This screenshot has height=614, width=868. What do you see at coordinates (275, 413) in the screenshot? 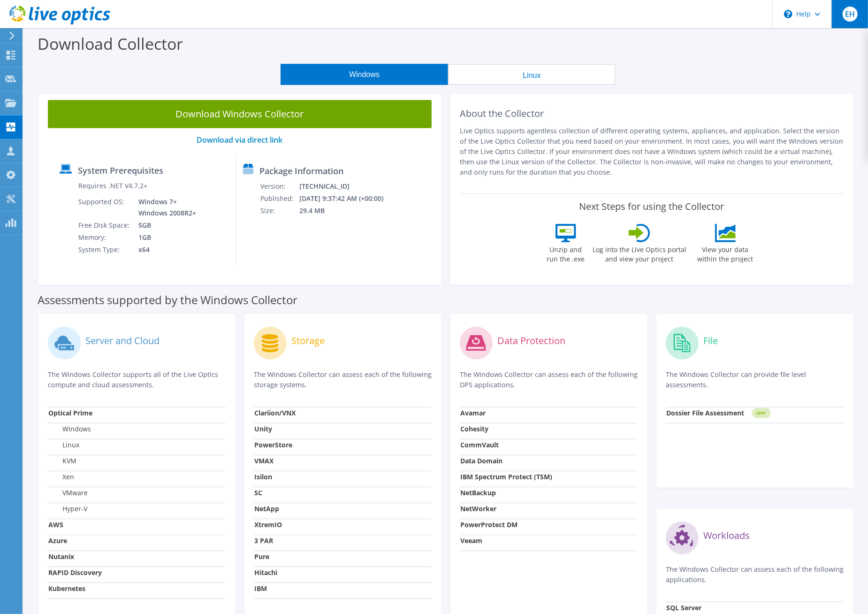
I see `strong: Clariion/VNX` at bounding box center [275, 413].